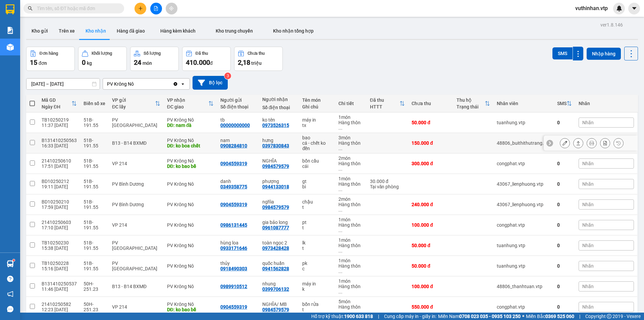 The width and height of the screenshot is (644, 320). Describe the element at coordinates (388, 181) in the screenshot. I see `div: 30.000 đ` at that location.